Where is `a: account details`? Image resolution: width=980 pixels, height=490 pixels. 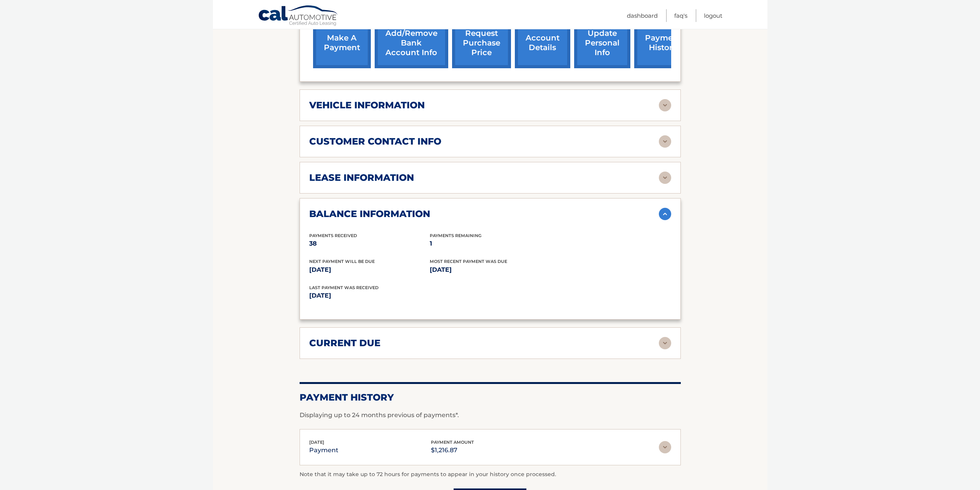
a: account details is located at coordinates (542, 43).